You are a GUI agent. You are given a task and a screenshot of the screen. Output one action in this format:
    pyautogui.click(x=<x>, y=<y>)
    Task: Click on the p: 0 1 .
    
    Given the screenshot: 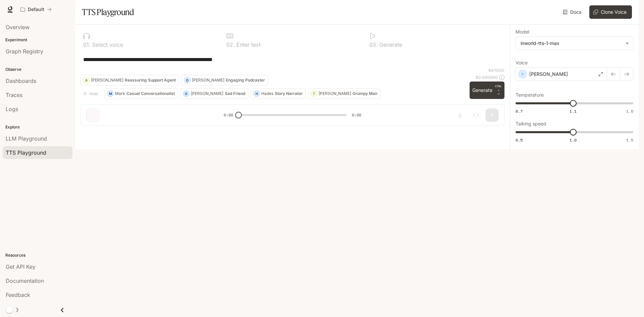 What is the action you would take?
    pyautogui.click(x=87, y=45)
    